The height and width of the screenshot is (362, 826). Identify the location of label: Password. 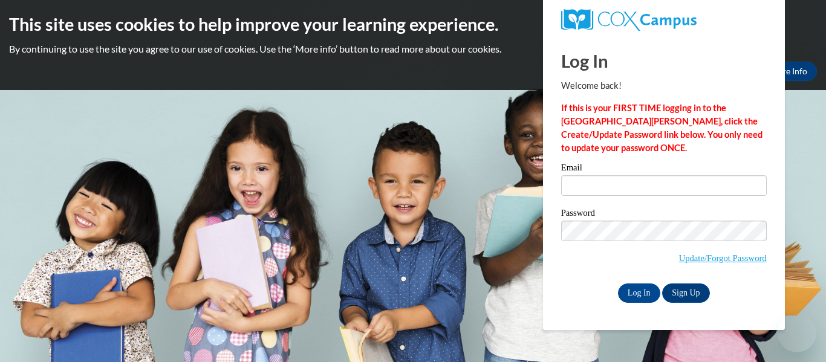
(664, 215).